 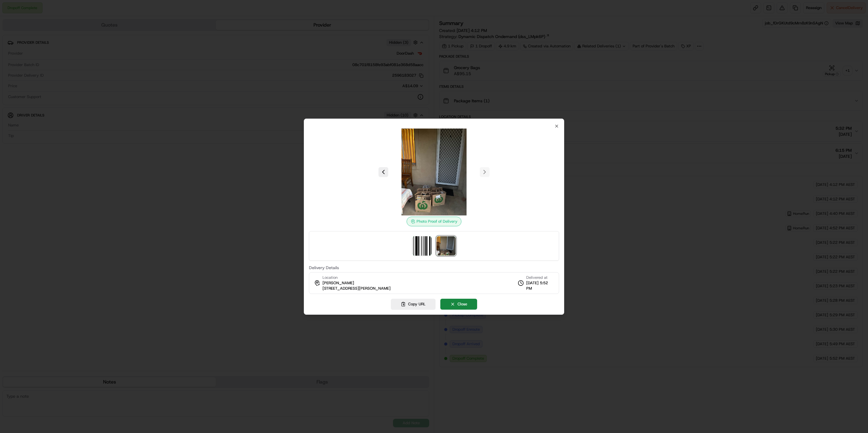 What do you see at coordinates (459, 304) in the screenshot?
I see `button: Close` at bounding box center [459, 304].